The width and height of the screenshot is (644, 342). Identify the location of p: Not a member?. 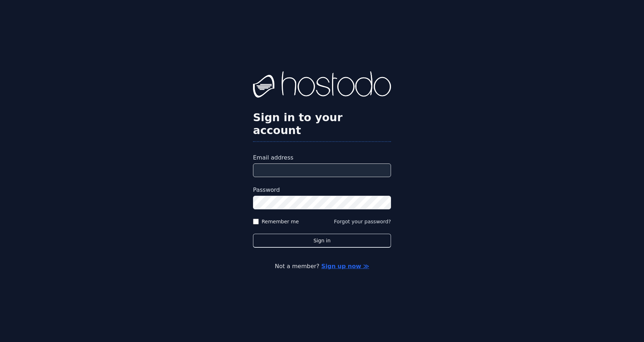
(322, 266).